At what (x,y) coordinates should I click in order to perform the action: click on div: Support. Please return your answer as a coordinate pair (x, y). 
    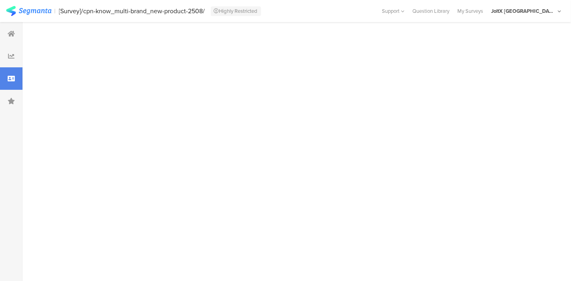
    Looking at the image, I should click on (393, 11).